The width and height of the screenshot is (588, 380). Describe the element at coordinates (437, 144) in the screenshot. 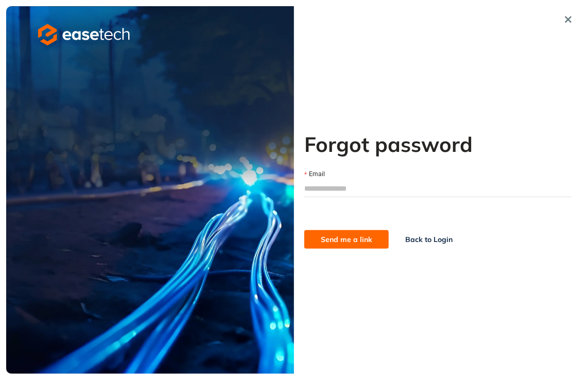

I see `h2: Forgot password` at that location.